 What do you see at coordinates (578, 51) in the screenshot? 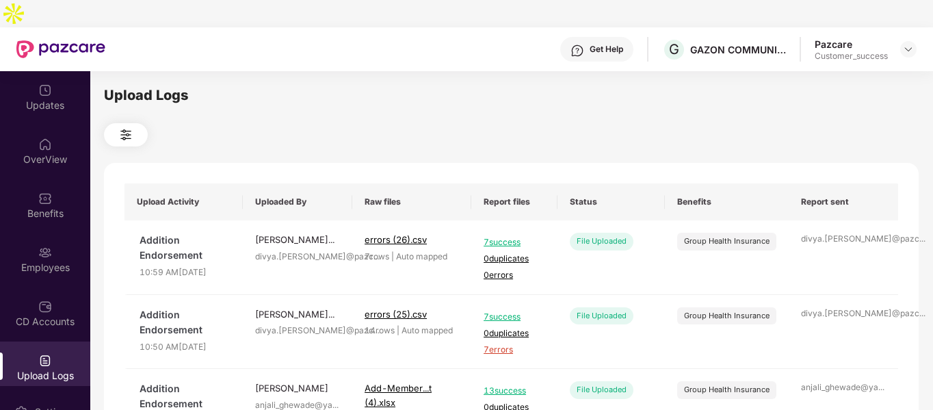
I see `img: svg+xml;base64,PHN2ZyBpZD0iSGVscC0zMngzMiIgeG1sbnM9Imh0dHA6Ly93d3cudzMub3JnLzIwMDAvc3ZnIiB3aWR0aD...` at bounding box center [578, 51].